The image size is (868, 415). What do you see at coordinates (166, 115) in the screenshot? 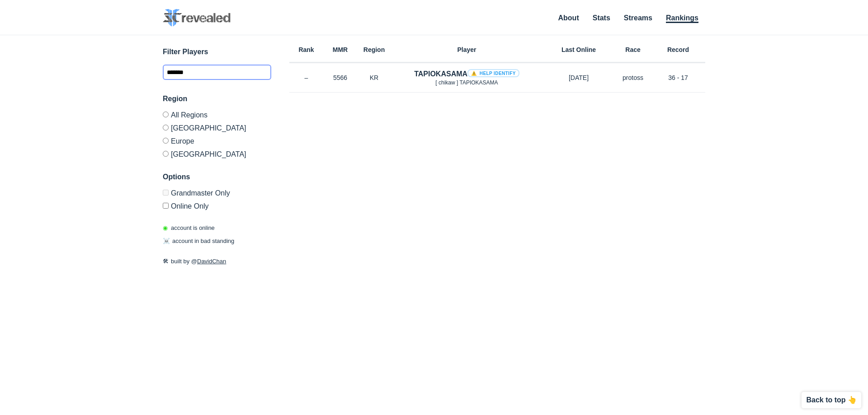
I see `input: All Regions` at bounding box center [166, 115].